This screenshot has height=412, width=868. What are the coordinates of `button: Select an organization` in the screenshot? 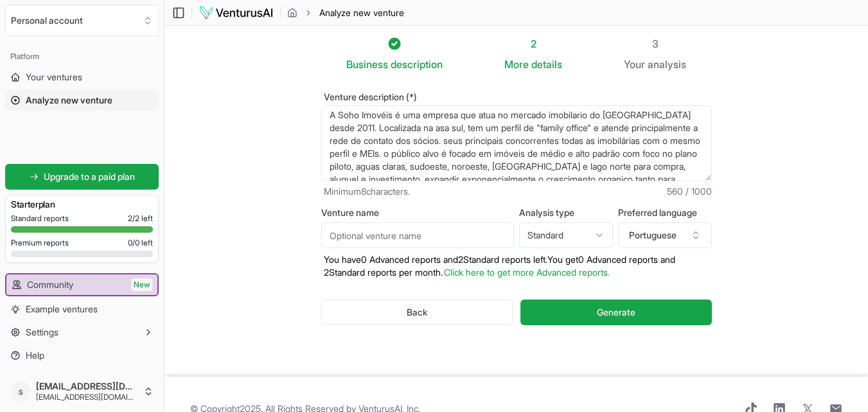 It's located at (82, 21).